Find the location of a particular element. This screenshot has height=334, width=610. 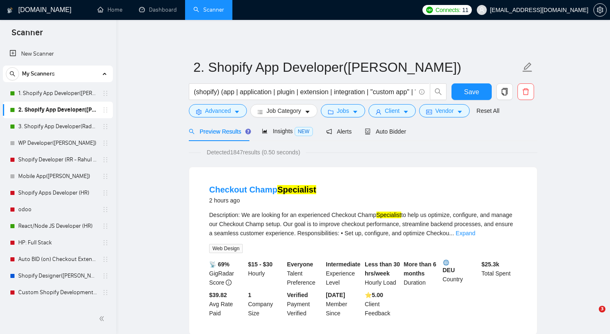

a: New Scanner is located at coordinates (58, 54).